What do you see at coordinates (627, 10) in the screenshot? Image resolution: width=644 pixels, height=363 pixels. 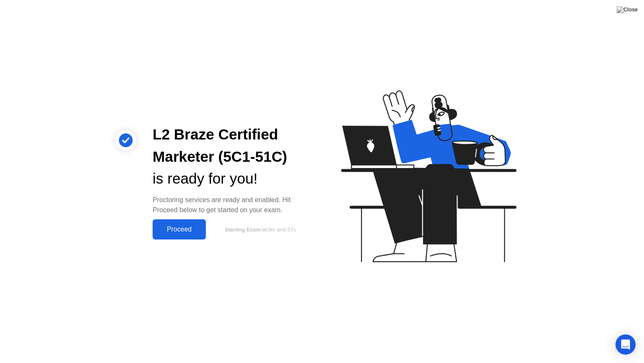 I see `img: Close` at bounding box center [627, 10].